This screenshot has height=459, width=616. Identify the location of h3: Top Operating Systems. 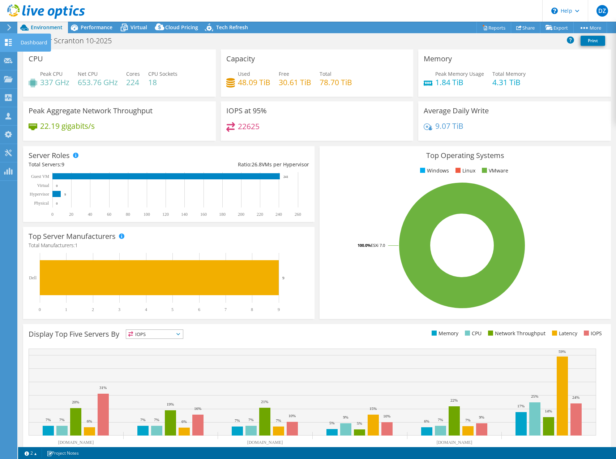
(465, 156).